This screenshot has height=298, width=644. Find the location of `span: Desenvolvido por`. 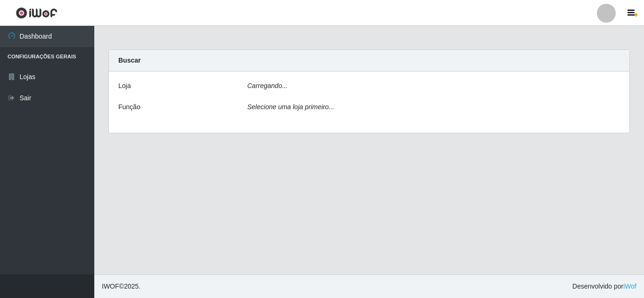

span: Desenvolvido por is located at coordinates (604, 286).